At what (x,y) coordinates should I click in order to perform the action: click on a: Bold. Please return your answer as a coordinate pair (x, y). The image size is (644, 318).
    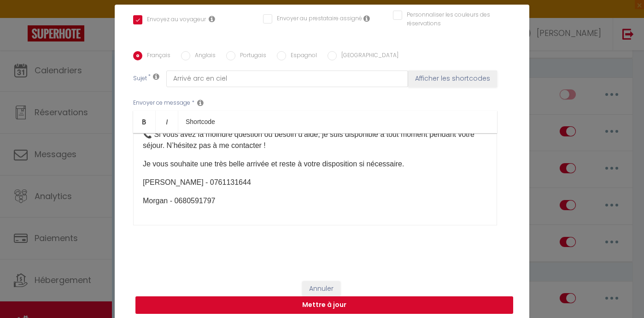
    Looking at the image, I should click on (144, 122).